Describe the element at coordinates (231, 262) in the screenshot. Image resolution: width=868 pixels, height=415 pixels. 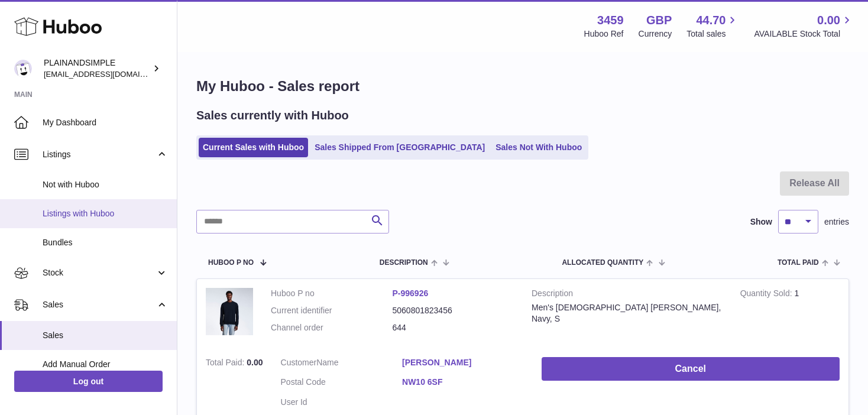
I see `span: Huboo P no` at that location.